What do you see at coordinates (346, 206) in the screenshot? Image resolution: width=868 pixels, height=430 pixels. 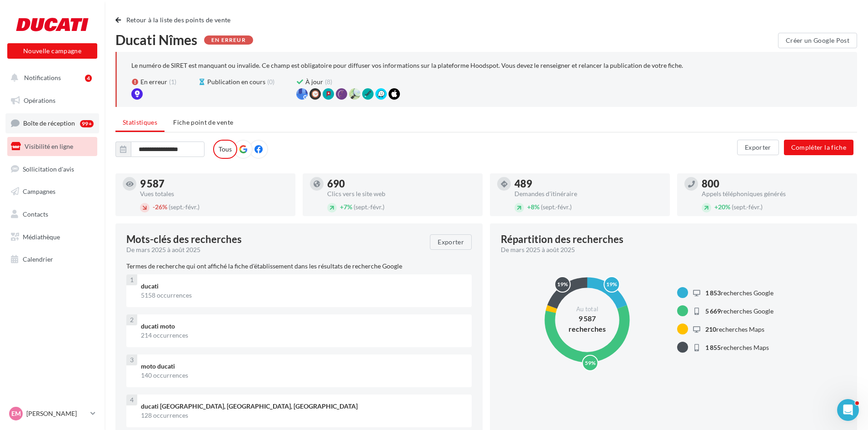 I see `span: 7%` at bounding box center [346, 206].